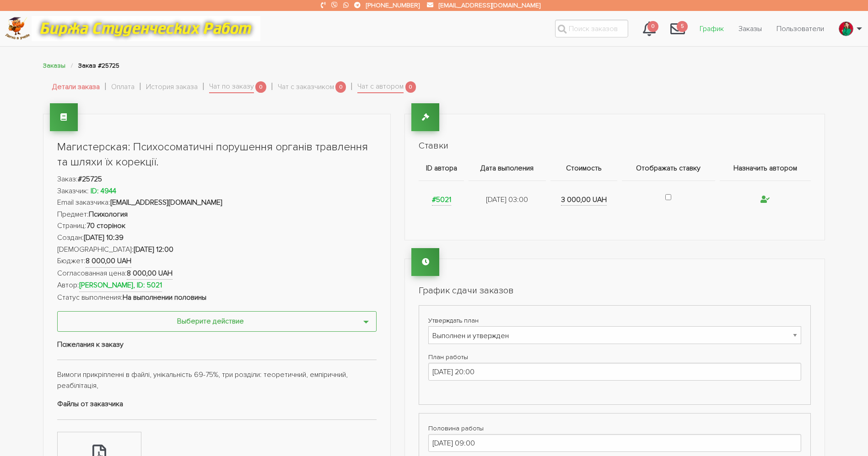 This screenshot has width=868, height=456. What do you see at coordinates (591, 28) in the screenshot?
I see `input: Поиск заказов` at bounding box center [591, 28].